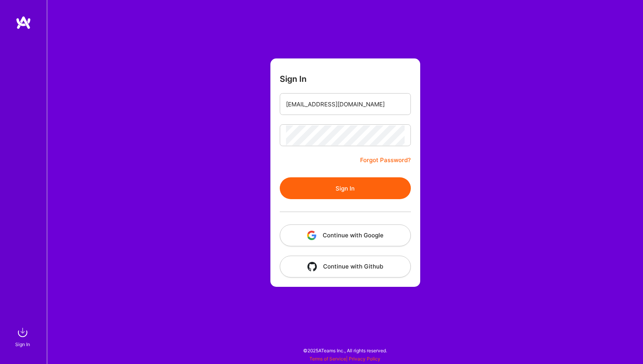  Describe the element at coordinates (386, 160) in the screenshot. I see `a: Forgot Password?` at that location.